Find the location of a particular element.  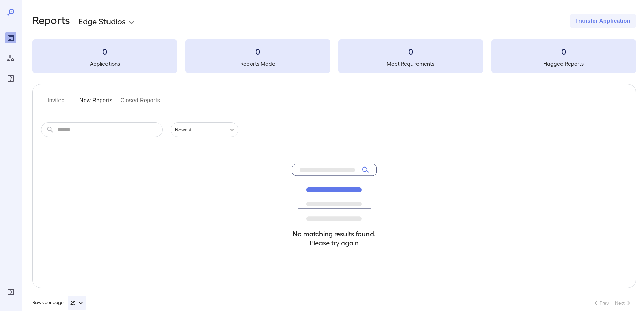

nav: pagination navigation is located at coordinates (612, 303).